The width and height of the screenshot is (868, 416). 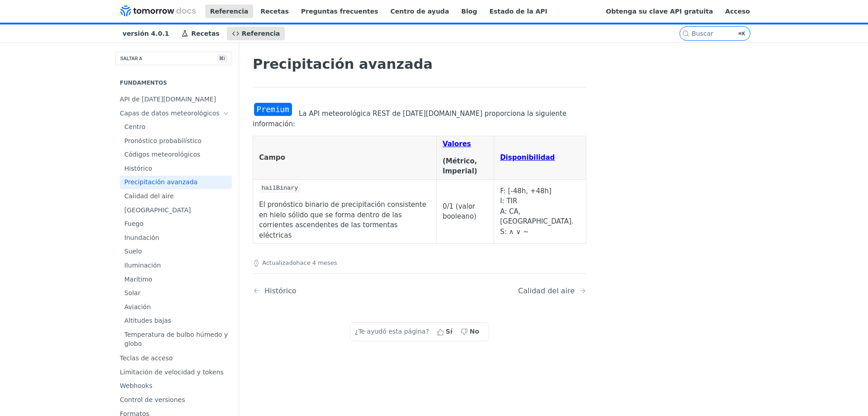 I want to click on a: Obtenga su clave API gratuita, so click(x=659, y=11).